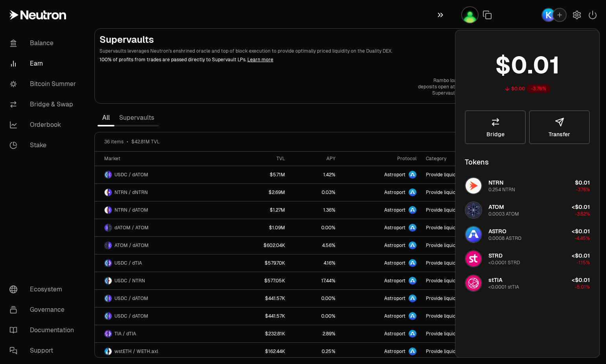 The width and height of the screenshot is (606, 364). What do you see at coordinates (504, 214) in the screenshot?
I see `div: 0.0003 ATOM` at bounding box center [504, 214].